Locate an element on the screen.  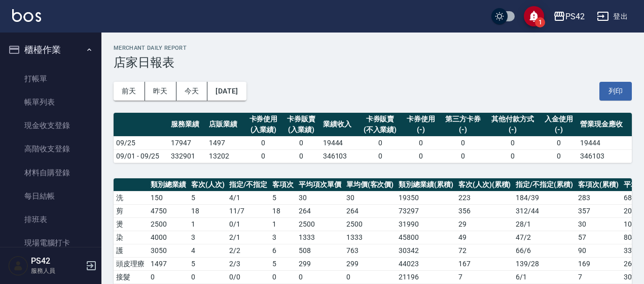
td: 73297 is located at coordinates (426, 211).